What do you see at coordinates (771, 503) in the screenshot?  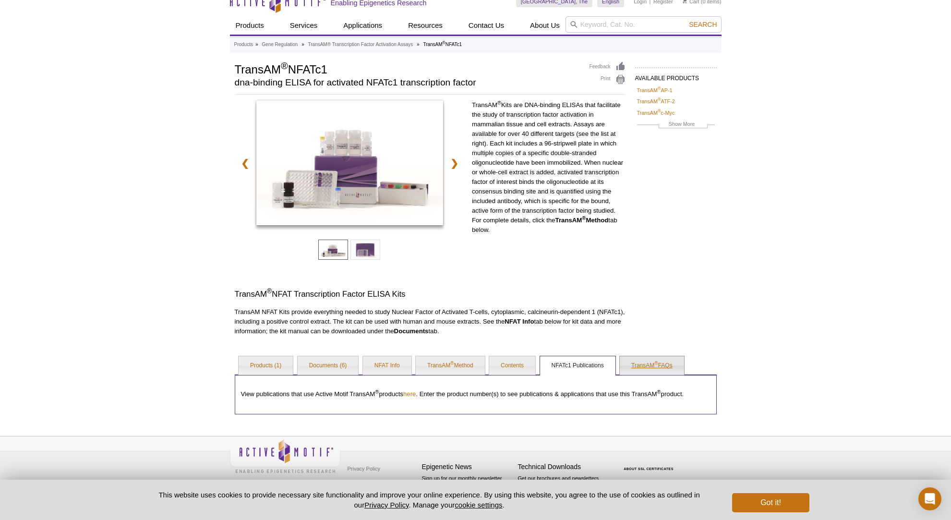 I see `button: Got it!` at bounding box center [771, 503].